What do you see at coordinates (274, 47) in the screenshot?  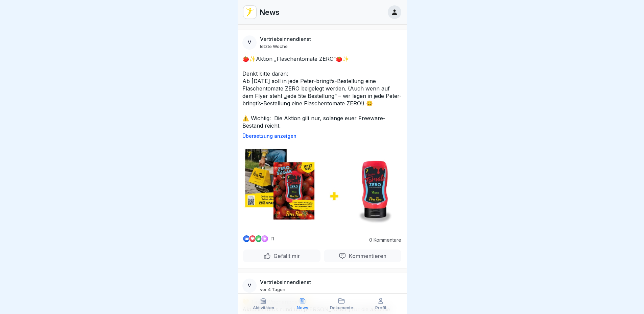 I see `p: letzte Woche` at bounding box center [274, 47].